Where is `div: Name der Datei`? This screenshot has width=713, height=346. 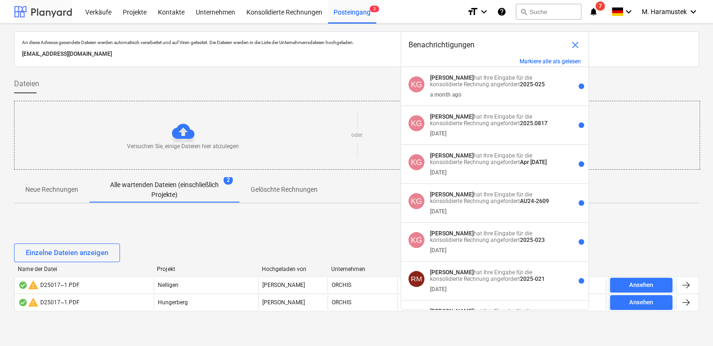
div: Name der Datei is located at coordinates (83, 269).